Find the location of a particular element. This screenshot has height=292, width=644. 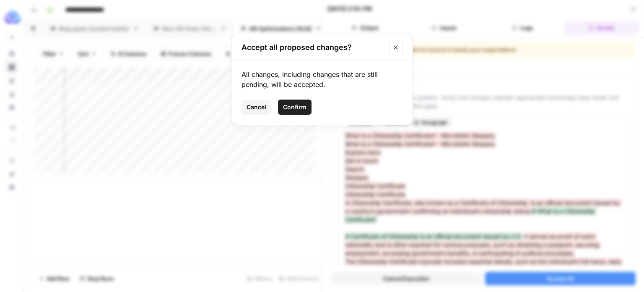

span: Cancel is located at coordinates (256, 107).